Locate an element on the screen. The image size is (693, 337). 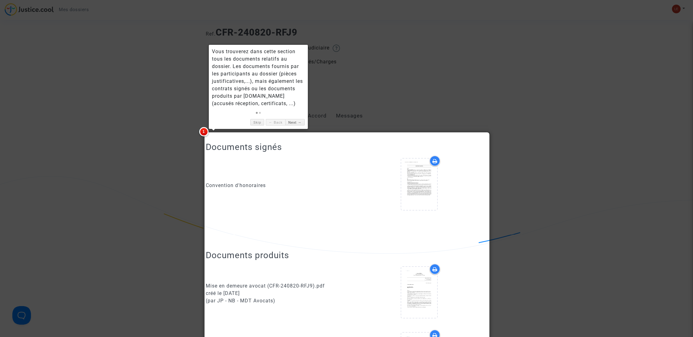
div: (par JP - NB - MDT Avocats) is located at coordinates (274, 301).